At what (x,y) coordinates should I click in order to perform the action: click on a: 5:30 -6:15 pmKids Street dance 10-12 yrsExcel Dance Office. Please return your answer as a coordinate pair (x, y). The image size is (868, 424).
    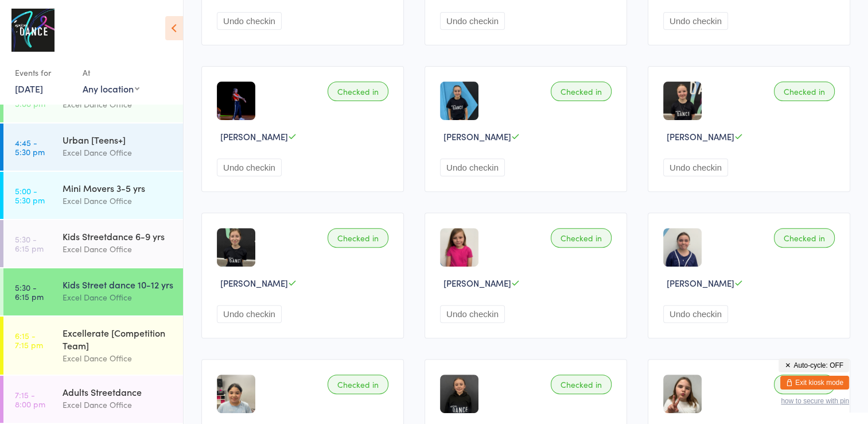
    Looking at the image, I should click on (93, 292).